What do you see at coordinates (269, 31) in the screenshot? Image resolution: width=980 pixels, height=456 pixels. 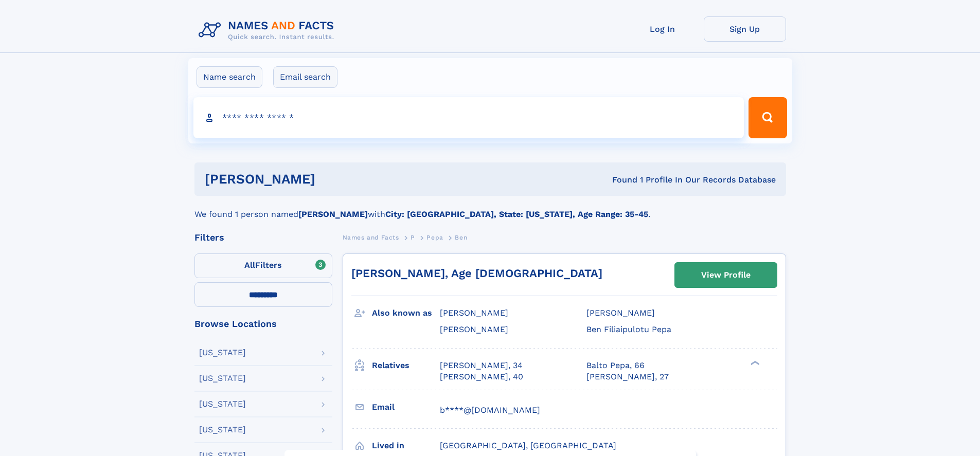 I see `img: Logo Names and Facts` at bounding box center [269, 31].